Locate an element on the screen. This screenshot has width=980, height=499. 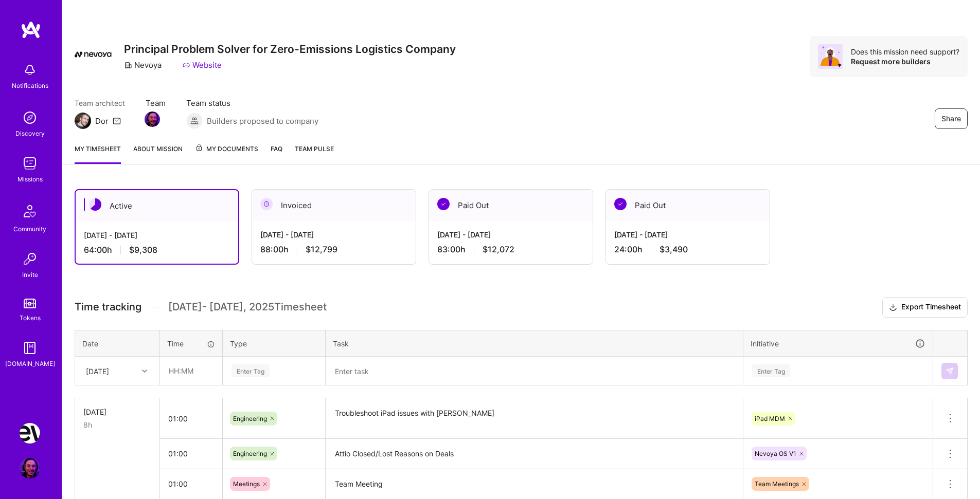
button: Share is located at coordinates (951, 119).